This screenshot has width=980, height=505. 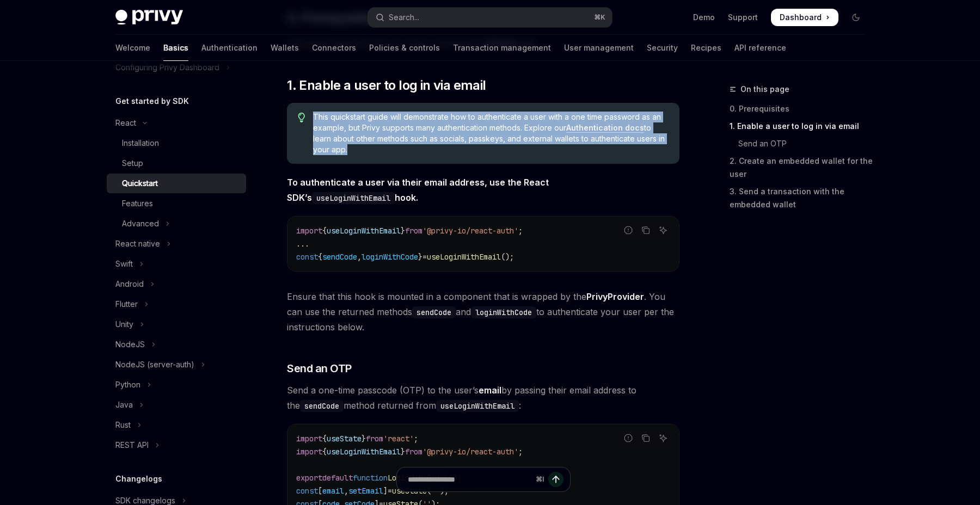 I want to click on button: Open search, so click(x=490, y=17).